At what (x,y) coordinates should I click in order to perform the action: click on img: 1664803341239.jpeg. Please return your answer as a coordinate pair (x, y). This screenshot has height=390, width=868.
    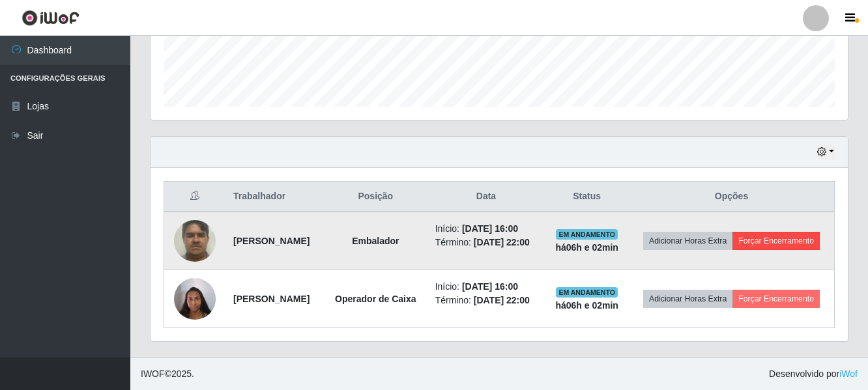
    Looking at the image, I should click on (195, 298).